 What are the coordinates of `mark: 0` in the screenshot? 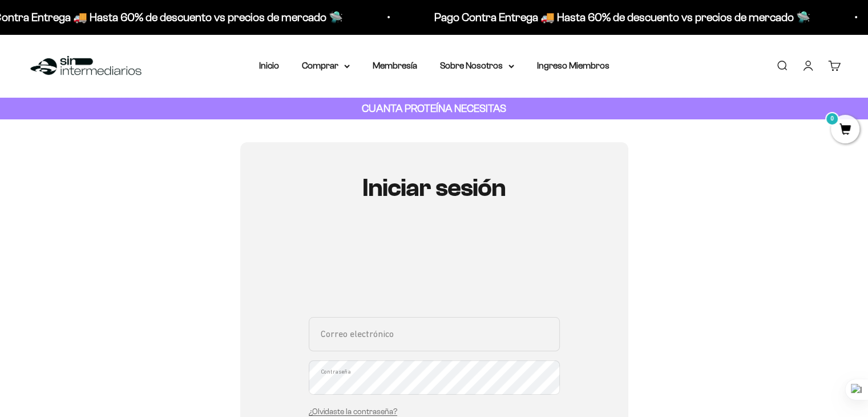 It's located at (832, 119).